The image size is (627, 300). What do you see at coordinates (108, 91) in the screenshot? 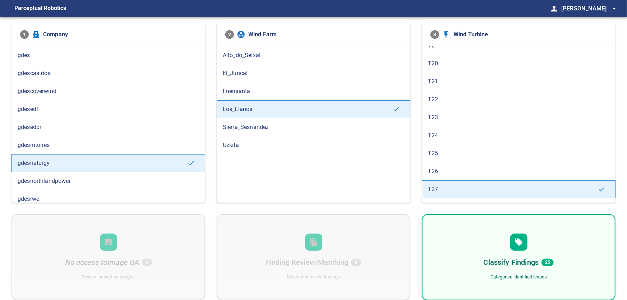
I see `div: gdescoverwind` at bounding box center [108, 91].